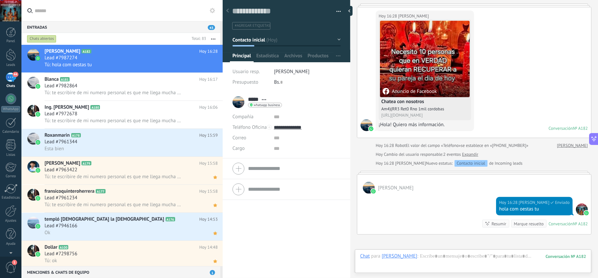 The width and height of the screenshot is (598, 278). Describe the element at coordinates (209, 248) in the screenshot. I see `span: Hoy 14:48` at that location.